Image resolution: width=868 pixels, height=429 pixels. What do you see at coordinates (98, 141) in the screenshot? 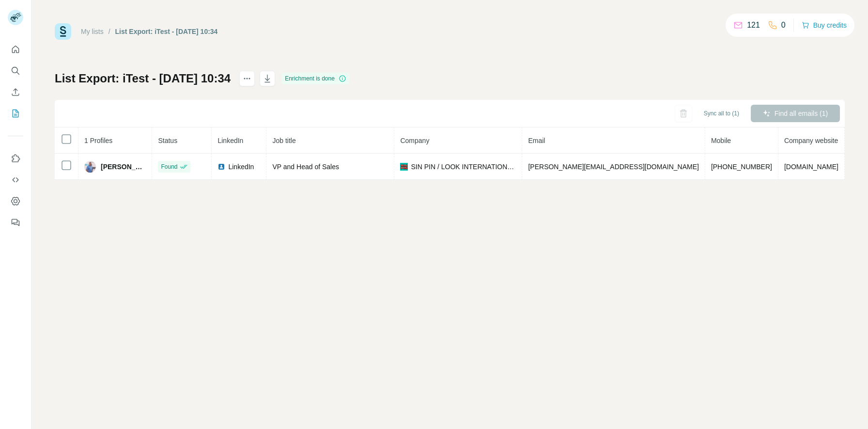
I see `span: 1 Profiles` at bounding box center [98, 141].